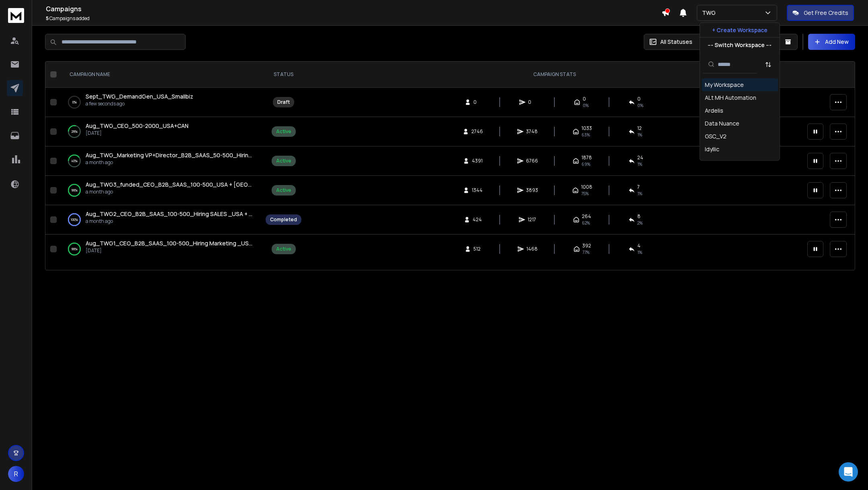 The width and height of the screenshot is (868, 490). Describe the element at coordinates (477, 249) in the screenshot. I see `span: 512` at that location.